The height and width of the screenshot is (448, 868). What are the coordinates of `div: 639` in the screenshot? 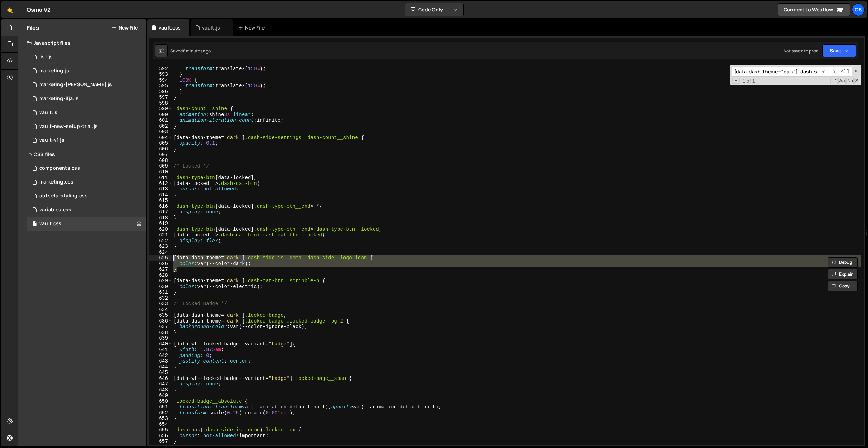 It's located at (161, 339).